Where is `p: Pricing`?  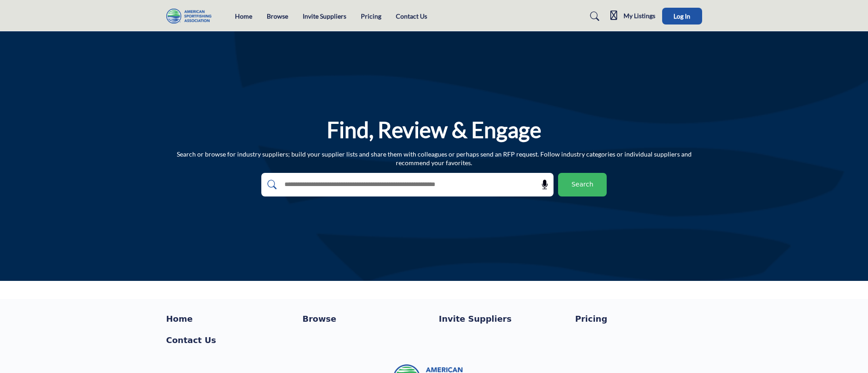
p: Pricing is located at coordinates (639, 319).